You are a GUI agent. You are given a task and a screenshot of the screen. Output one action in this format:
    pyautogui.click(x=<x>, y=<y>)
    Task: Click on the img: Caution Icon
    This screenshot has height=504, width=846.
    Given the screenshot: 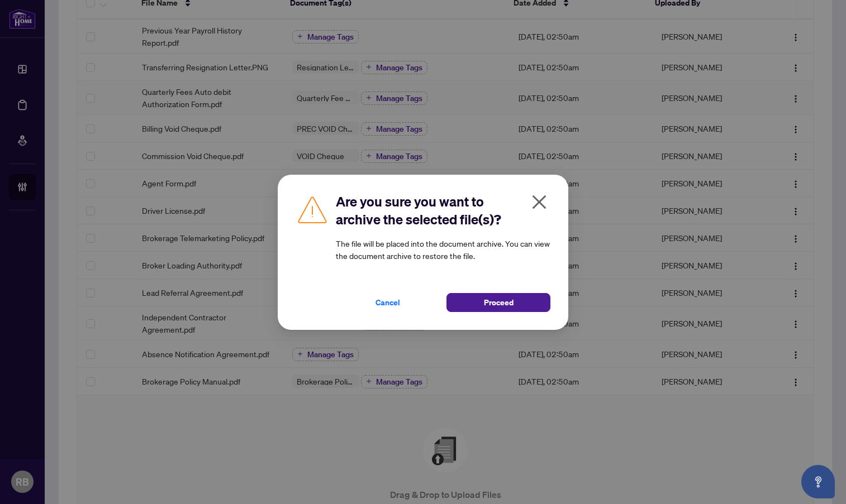 What is the action you would take?
    pyautogui.click(x=312, y=210)
    